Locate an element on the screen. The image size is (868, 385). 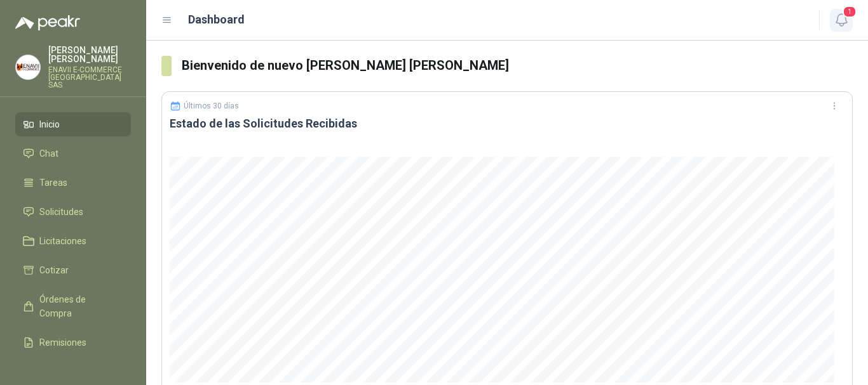
span: Tareas is located at coordinates (54, 183).